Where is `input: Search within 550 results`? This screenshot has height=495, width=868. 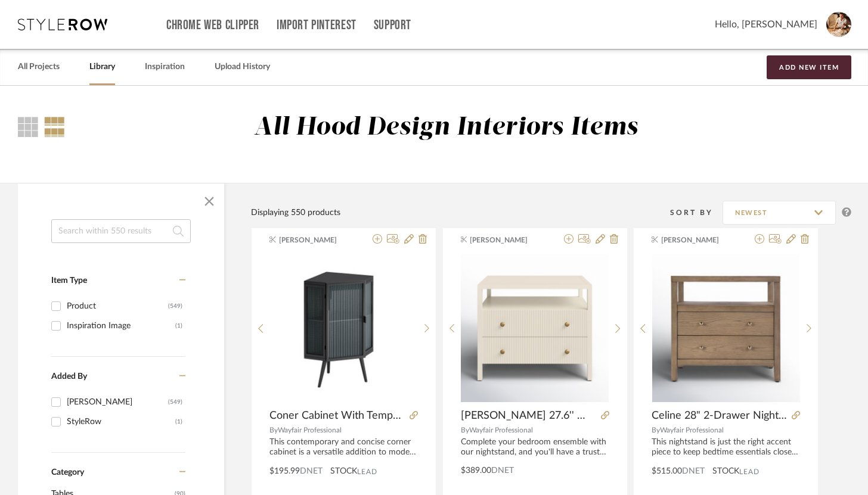
input: Search within 550 results is located at coordinates (121, 231).